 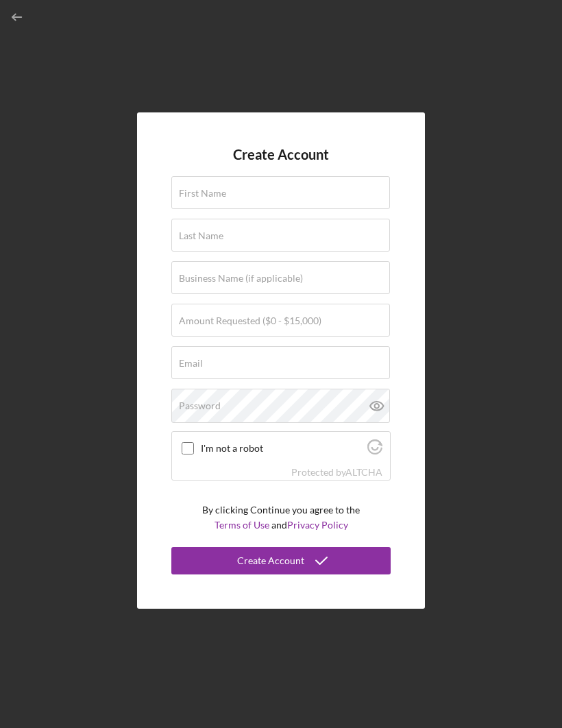 I want to click on label: Password, so click(x=200, y=406).